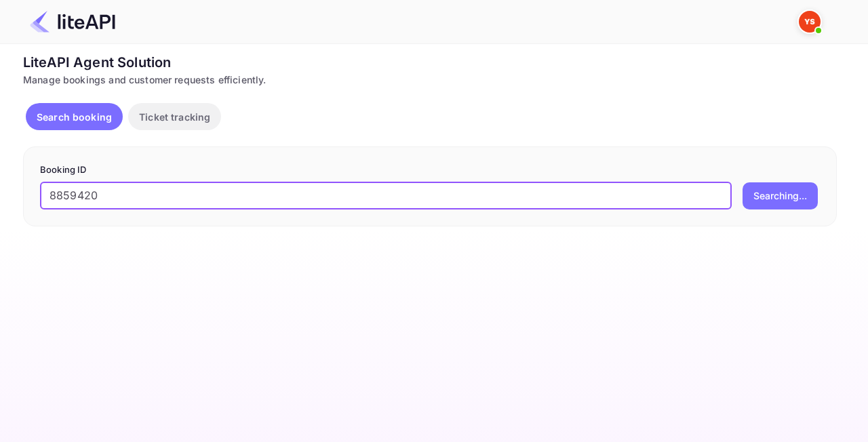 Image resolution: width=868 pixels, height=442 pixels. I want to click on img: Yandex Support, so click(809, 22).